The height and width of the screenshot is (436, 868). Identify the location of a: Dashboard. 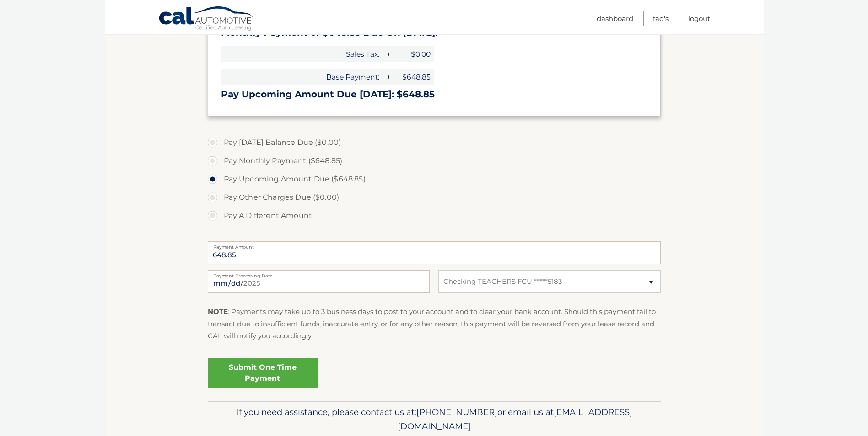
(615, 18).